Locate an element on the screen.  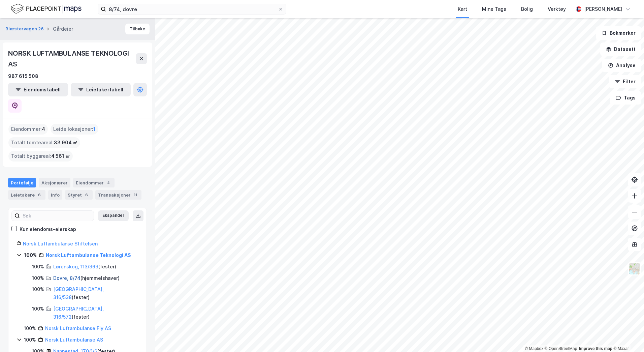
div: Totalt byggareal : is located at coordinates (40, 156).